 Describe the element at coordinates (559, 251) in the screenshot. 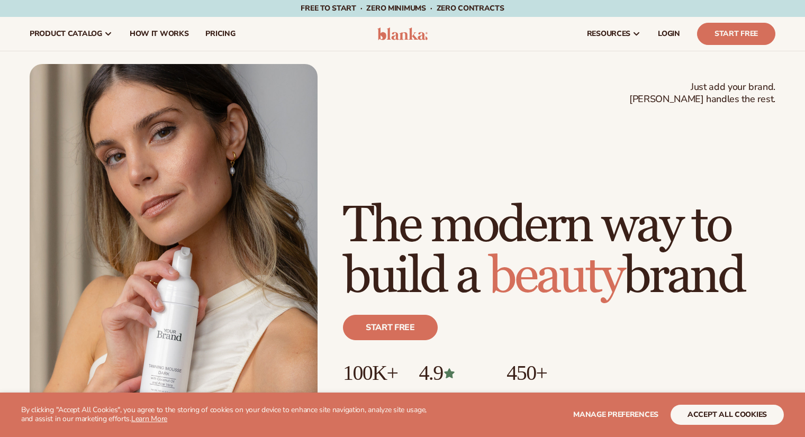

I see `h1: The modern way to build a brand` at that location.